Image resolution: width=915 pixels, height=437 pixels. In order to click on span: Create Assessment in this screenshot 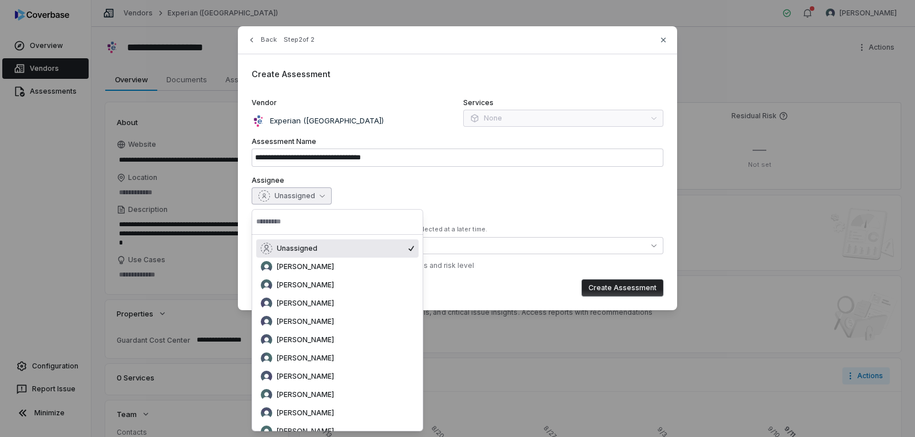, I will do `click(291, 74)`.